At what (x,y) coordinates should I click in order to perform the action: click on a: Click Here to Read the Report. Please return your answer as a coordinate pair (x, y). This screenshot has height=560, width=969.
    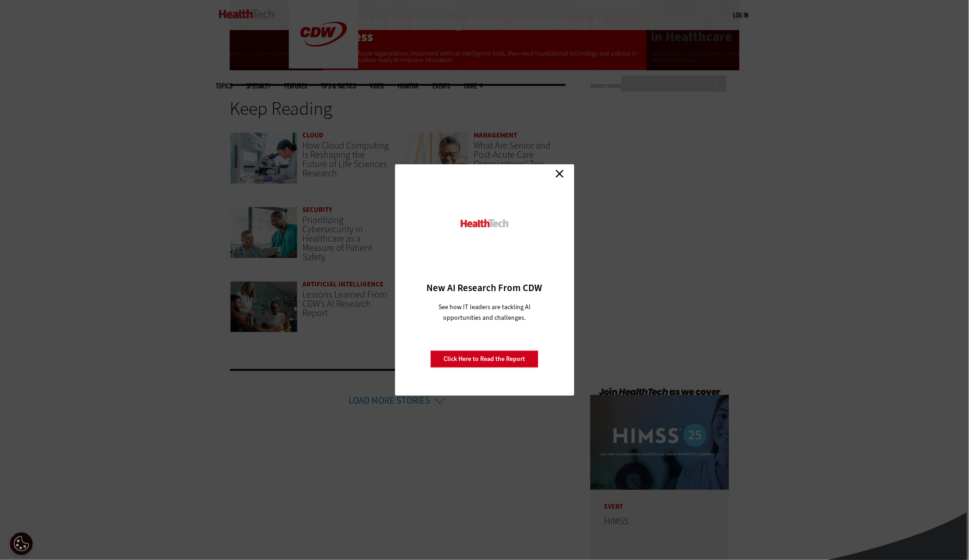
    Looking at the image, I should click on (485, 359).